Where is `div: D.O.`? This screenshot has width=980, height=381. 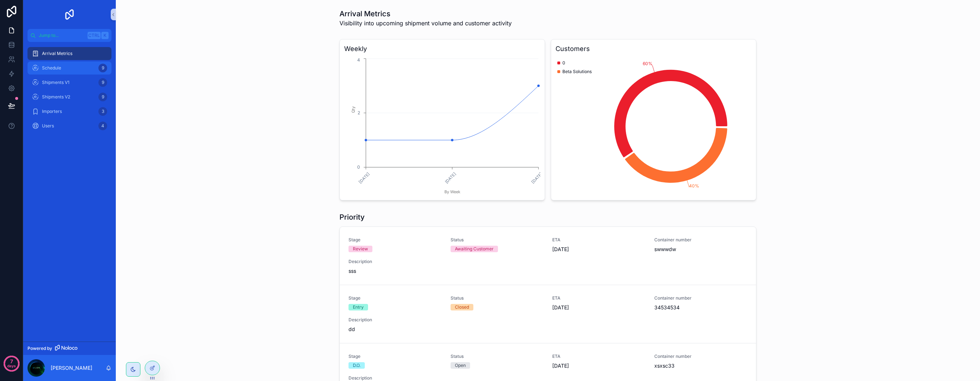 div: D.O. is located at coordinates (356, 365).